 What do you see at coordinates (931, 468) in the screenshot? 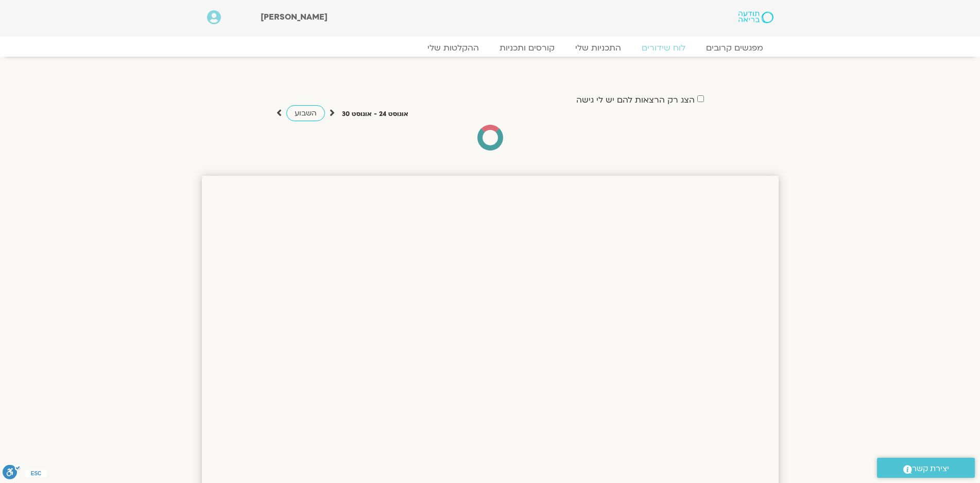
I see `span: יצירת קשר` at bounding box center [931, 468].